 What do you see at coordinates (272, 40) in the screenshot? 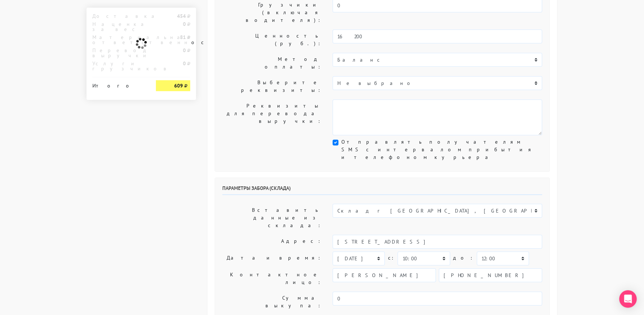
I see `label: Ценность (руб.):` at bounding box center [272, 40].